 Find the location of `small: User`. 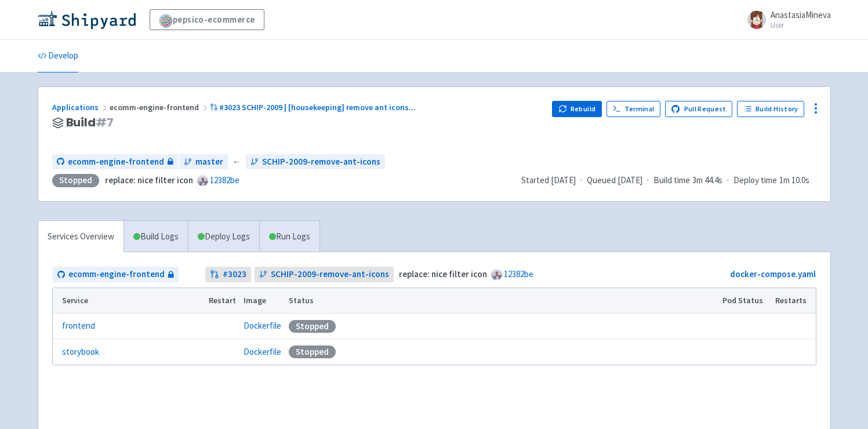

small: User is located at coordinates (801, 25).